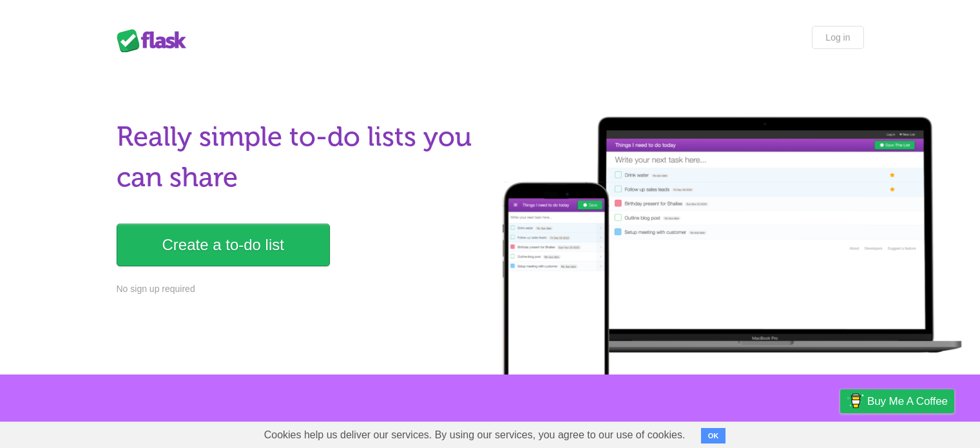 Image resolution: width=980 pixels, height=448 pixels. What do you see at coordinates (475, 435) in the screenshot?
I see `span: Cookies help us deliver our services. By using our services, you agree to our use of cookies.` at bounding box center [475, 435].